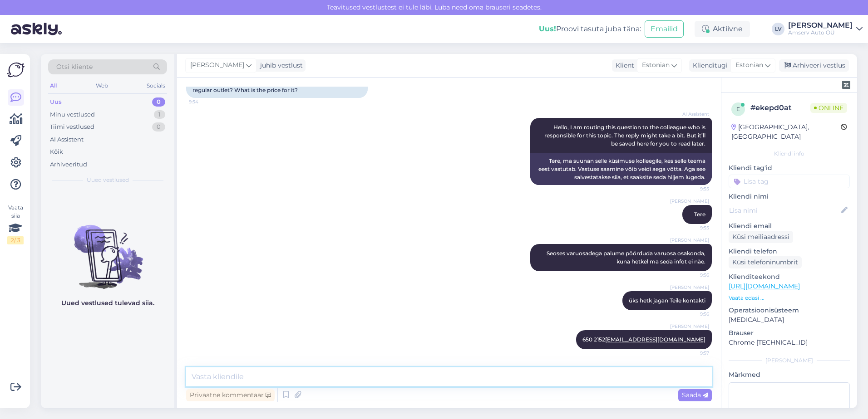 Image resolution: width=868 pixels, height=419 pixels. What do you see at coordinates (738, 109) in the screenshot?
I see `span: e` at bounding box center [738, 109].